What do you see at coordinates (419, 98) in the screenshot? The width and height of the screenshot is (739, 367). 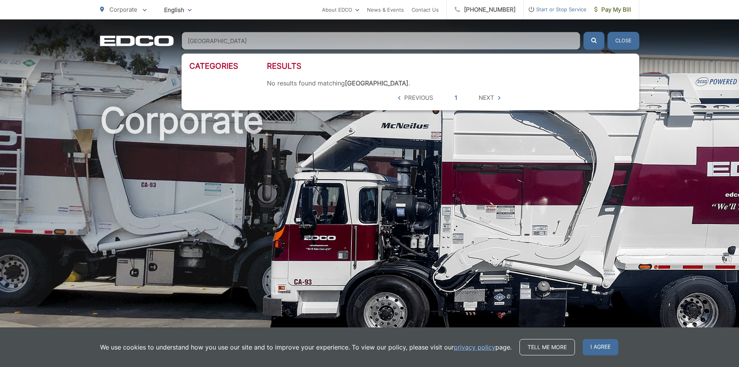 I see `span: Previous` at bounding box center [419, 98].